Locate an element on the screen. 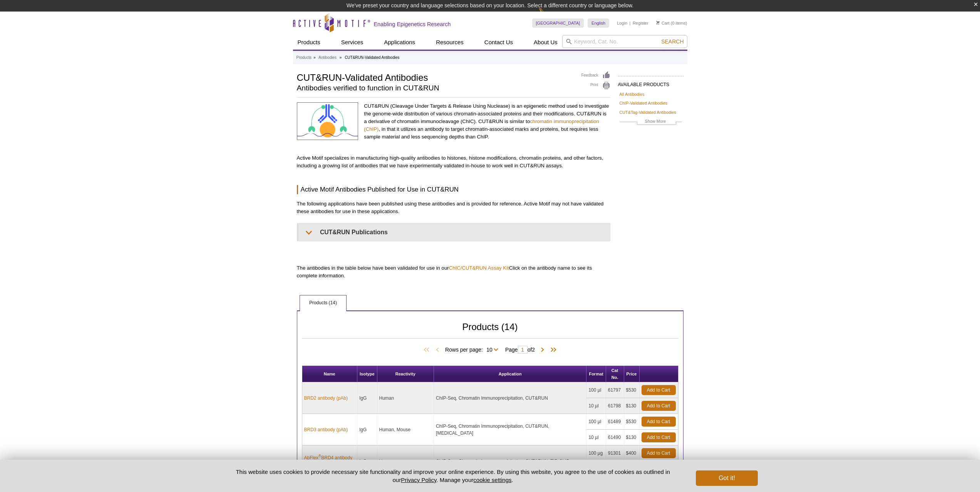 The height and width of the screenshot is (492, 980). td: 61489 is located at coordinates (615, 422).